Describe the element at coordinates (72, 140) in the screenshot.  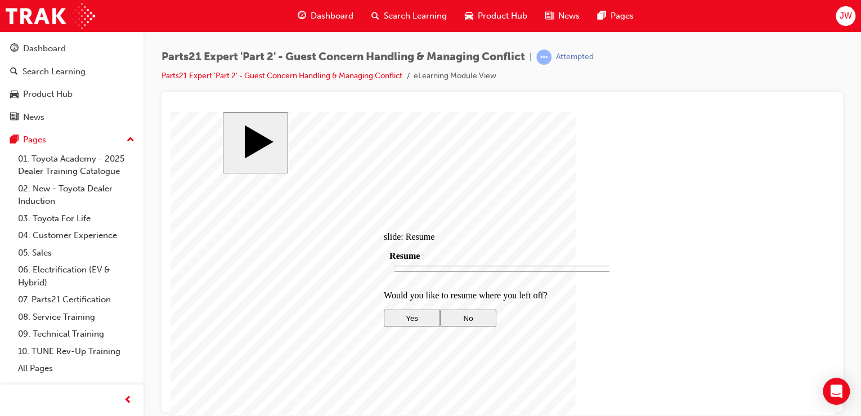
I see `button: Pages` at that location.